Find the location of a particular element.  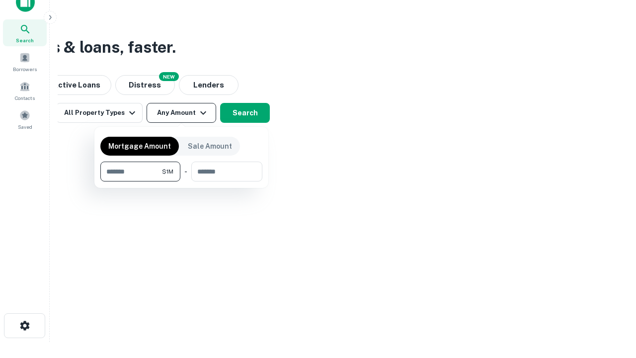

span: $1M is located at coordinates (167, 171).